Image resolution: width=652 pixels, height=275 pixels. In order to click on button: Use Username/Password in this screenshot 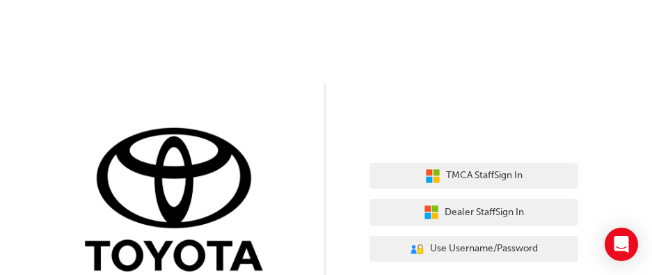, I will do `click(474, 249)`.